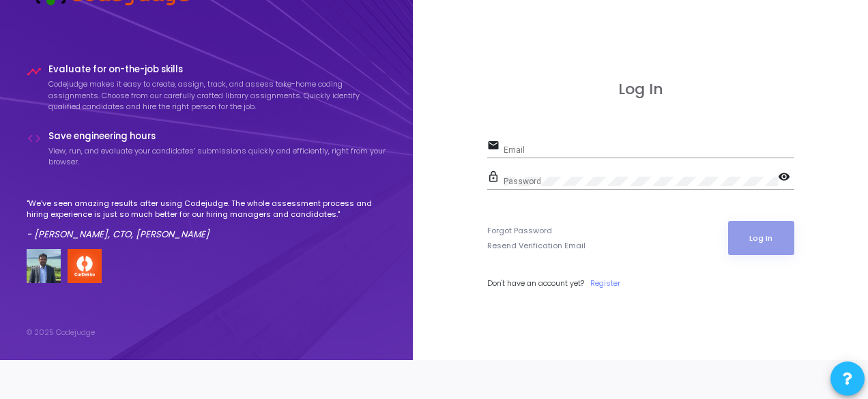 This screenshot has height=399, width=868. What do you see at coordinates (60, 332) in the screenshot?
I see `div: © 2025 Codejudge` at bounding box center [60, 332].